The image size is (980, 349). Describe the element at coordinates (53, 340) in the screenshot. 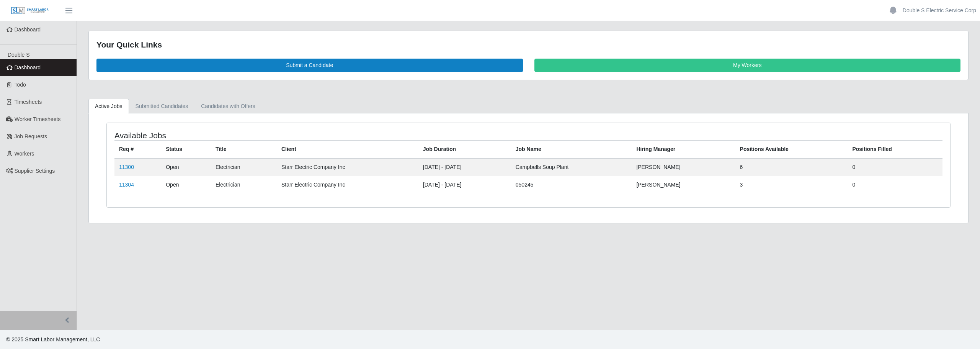

I see `span: © 2025 Smart Labor Management, LLC` at that location.